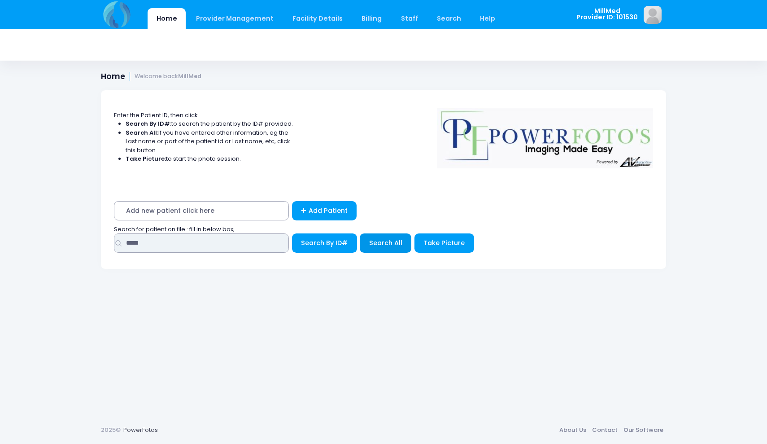  What do you see at coordinates (149, 123) in the screenshot?
I see `strong: Search By ID#:` at bounding box center [149, 123].